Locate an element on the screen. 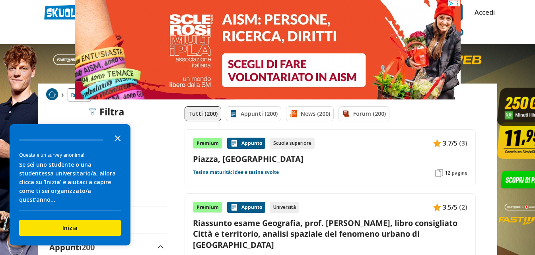 Image resolution: width=535 pixels, height=255 pixels. a: Home is located at coordinates (52, 95).